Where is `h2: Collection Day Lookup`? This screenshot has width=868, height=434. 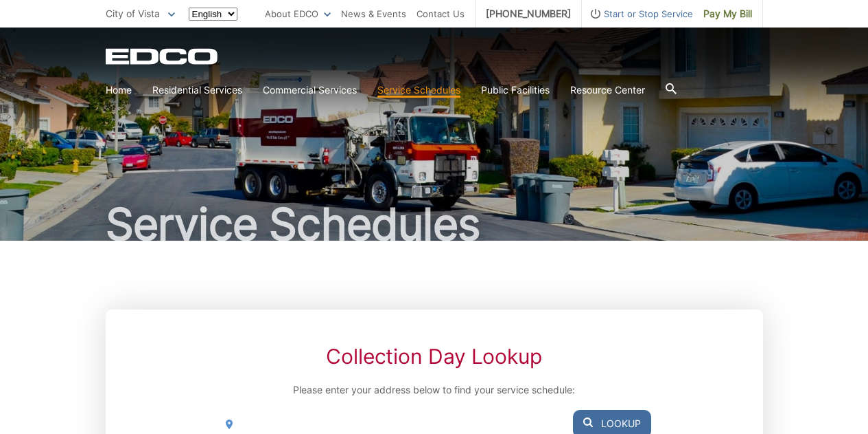
h2: Collection Day Lookup is located at coordinates (434, 356).